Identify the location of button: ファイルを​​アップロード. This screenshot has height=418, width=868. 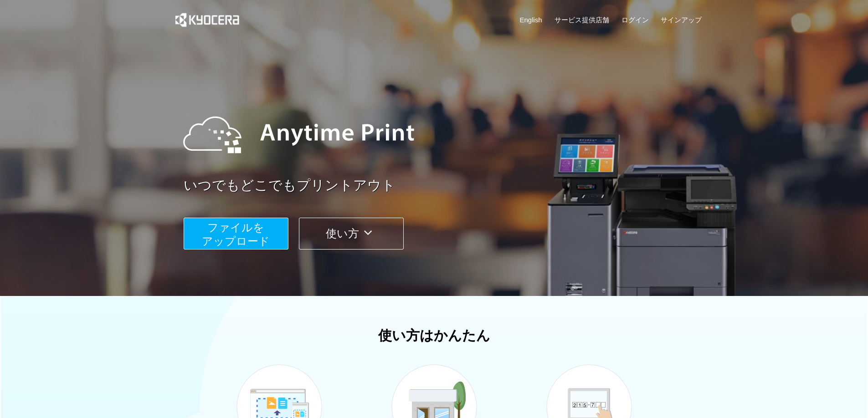
(236, 234).